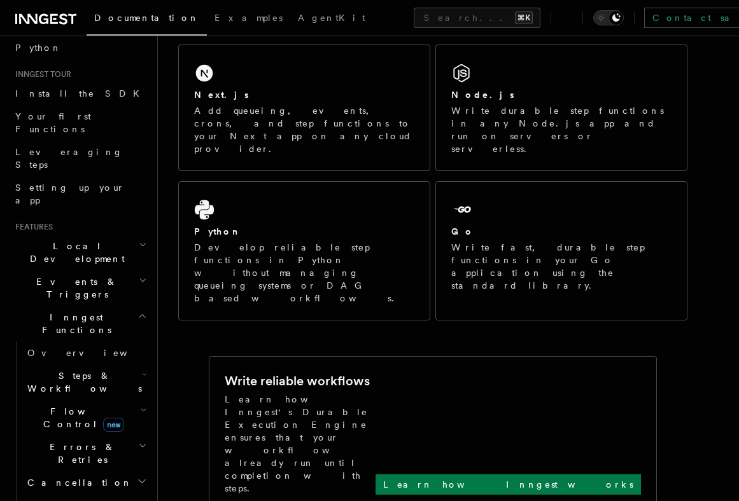 This screenshot has width=739, height=501. Describe the element at coordinates (608, 18) in the screenshot. I see `button: Toggle dark mode` at that location.